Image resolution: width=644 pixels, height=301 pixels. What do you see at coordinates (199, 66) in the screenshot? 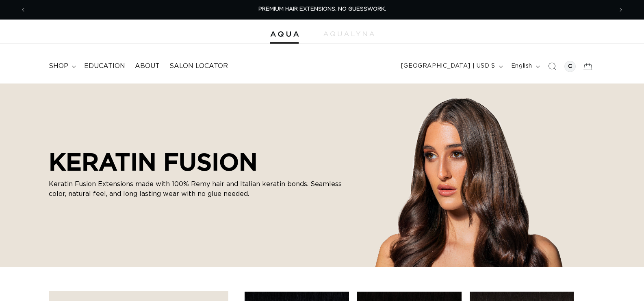
I see `a: Salon Locator` at bounding box center [199, 66].